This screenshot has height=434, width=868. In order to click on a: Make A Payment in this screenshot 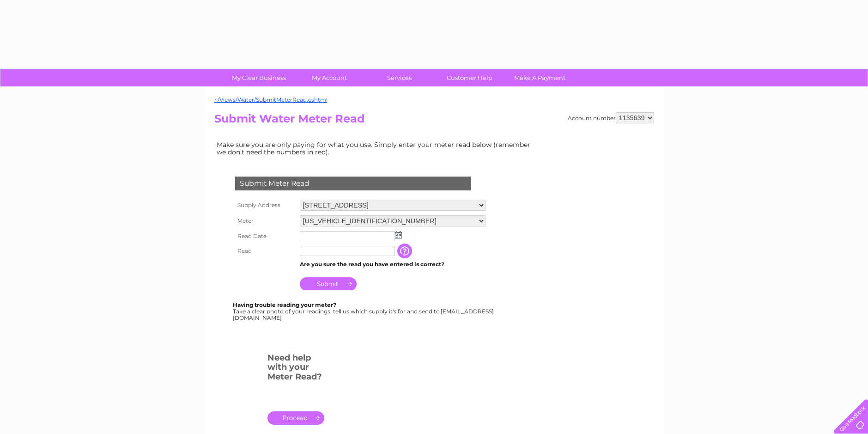, I will do `click(539, 78)`.